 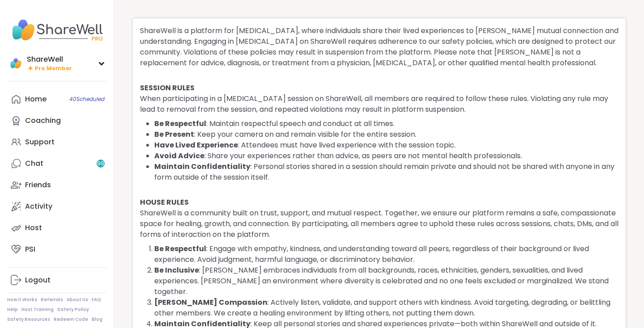 I want to click on li: : Maintain respectful speech and conduct at all times., so click(x=387, y=124).